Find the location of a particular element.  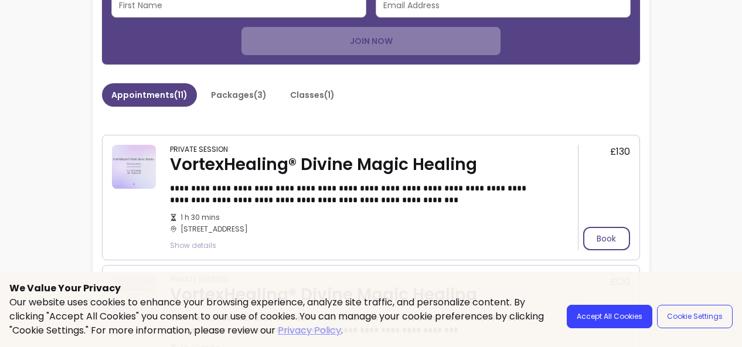

img: VortexHealing® Divine Magic Healing is located at coordinates (134, 166).